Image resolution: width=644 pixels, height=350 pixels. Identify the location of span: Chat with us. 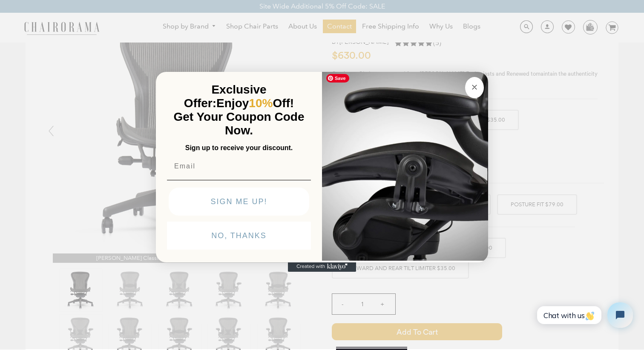
(41, 20).